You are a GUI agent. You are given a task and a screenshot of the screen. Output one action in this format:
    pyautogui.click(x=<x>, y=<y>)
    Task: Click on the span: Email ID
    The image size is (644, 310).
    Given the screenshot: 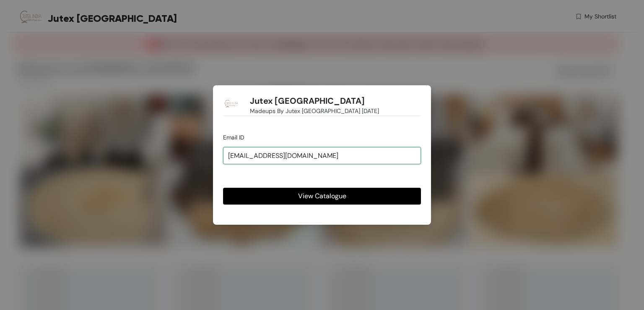 What is the action you would take?
    pyautogui.click(x=233, y=137)
    